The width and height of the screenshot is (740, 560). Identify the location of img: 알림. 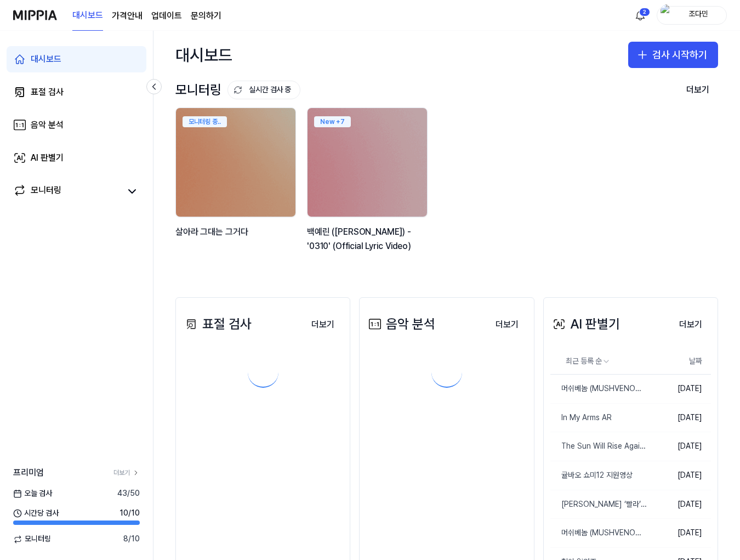
(640, 15).